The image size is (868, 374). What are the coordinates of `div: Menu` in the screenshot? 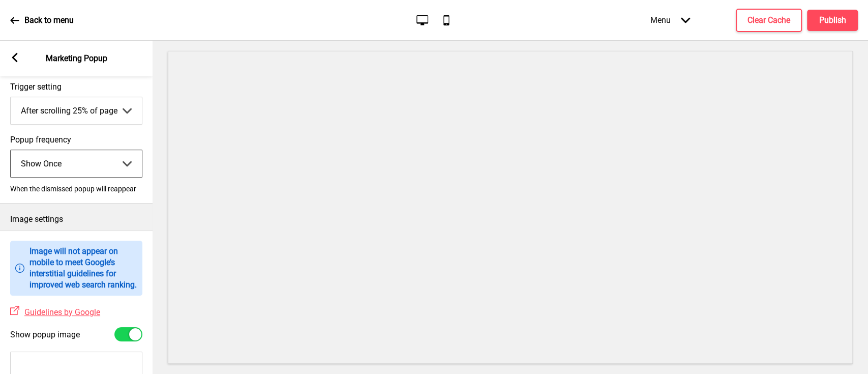 It's located at (670, 20).